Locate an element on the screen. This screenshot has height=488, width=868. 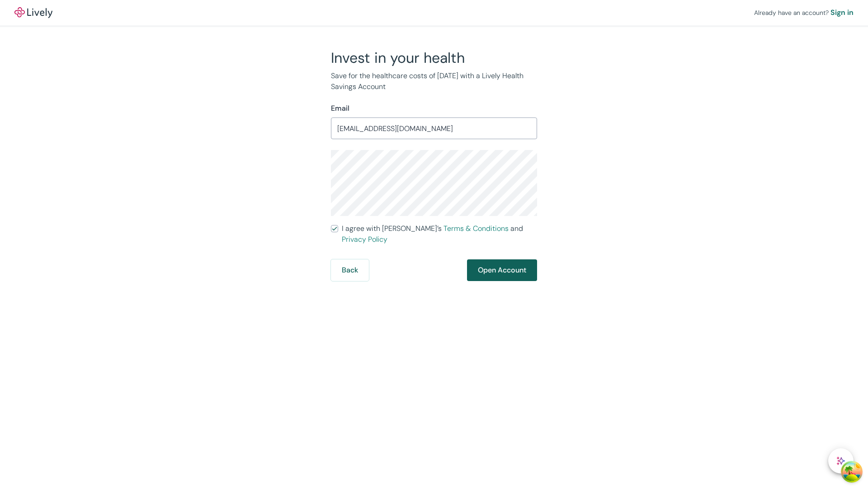
button: chat is located at coordinates (841, 461).